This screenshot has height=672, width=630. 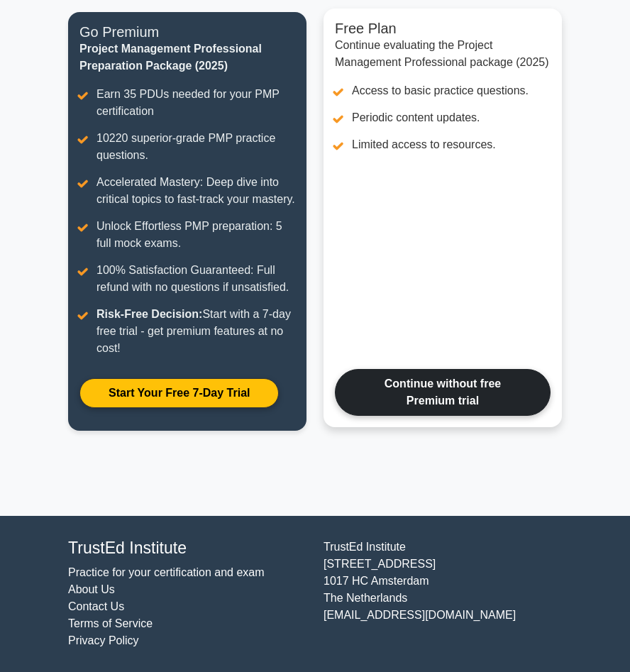 I want to click on a: Privacy Policy, so click(x=103, y=640).